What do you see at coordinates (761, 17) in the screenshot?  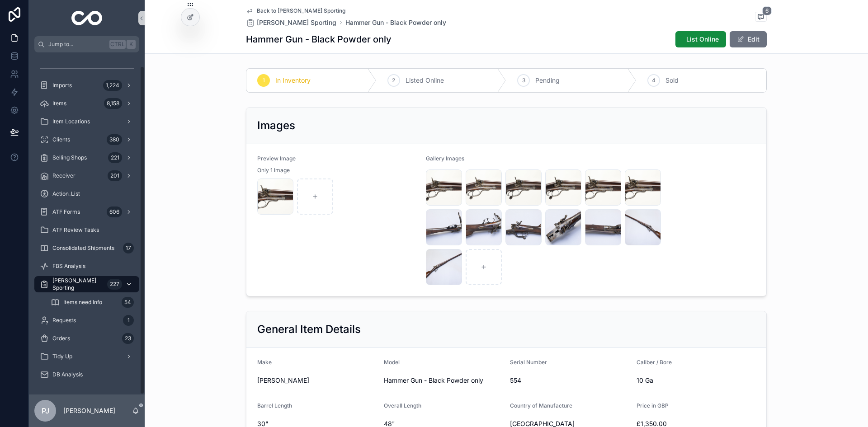 I see `button: 6` at bounding box center [761, 17].